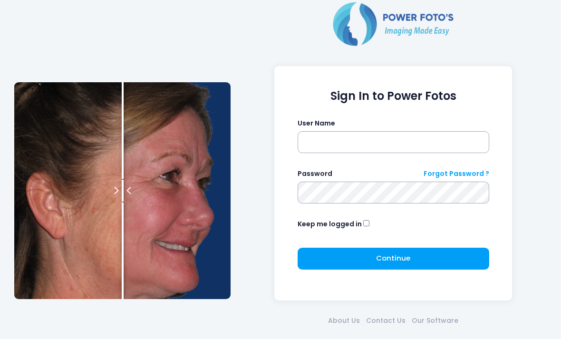  Describe the element at coordinates (456, 173) in the screenshot. I see `a: Forgot Password ?` at that location.